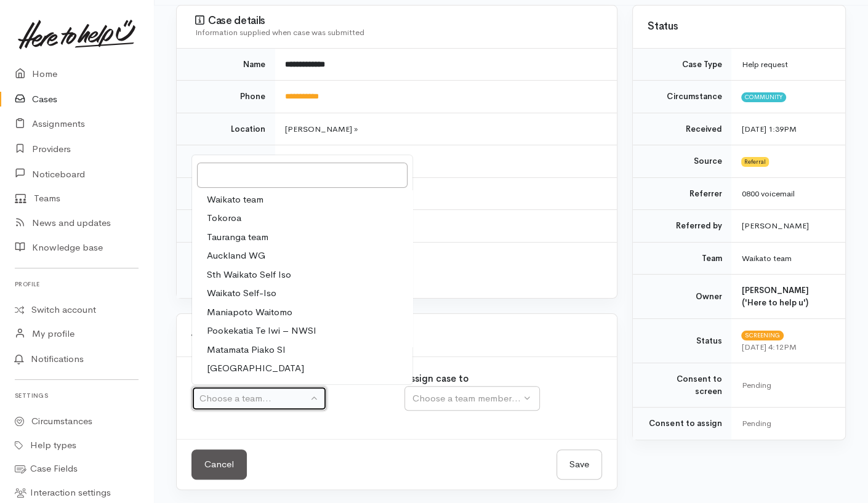 The width and height of the screenshot is (868, 503). What do you see at coordinates (682, 97) in the screenshot?
I see `td: Circumstance` at bounding box center [682, 97].